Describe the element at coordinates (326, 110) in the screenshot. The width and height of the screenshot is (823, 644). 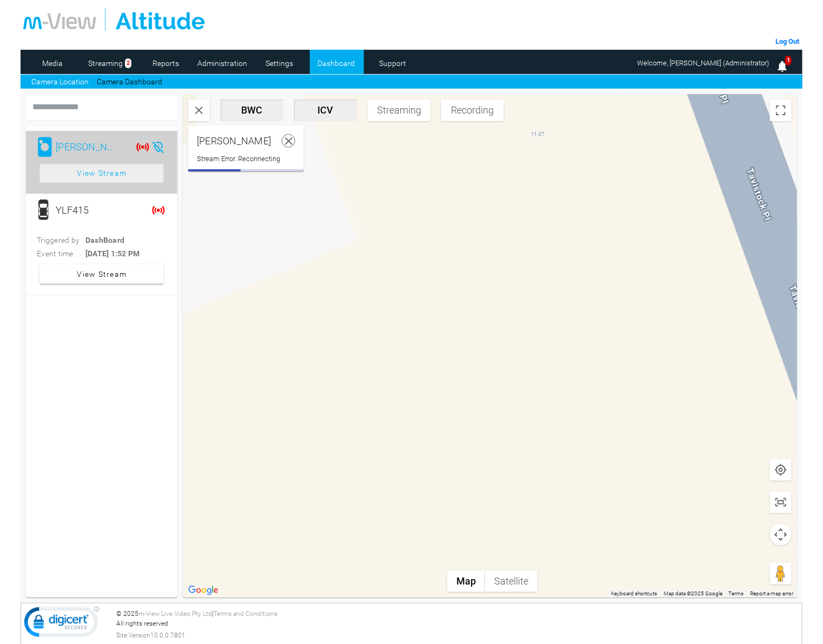
I see `button: ICV` at that location.